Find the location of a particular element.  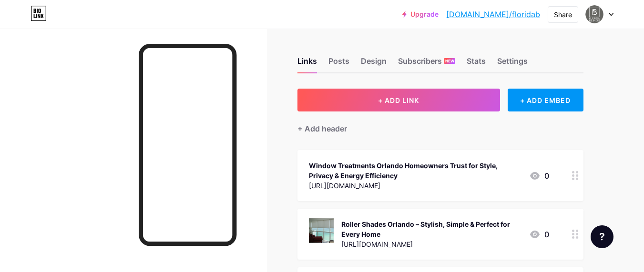

button: + ADD LINK is located at coordinates (399, 100).